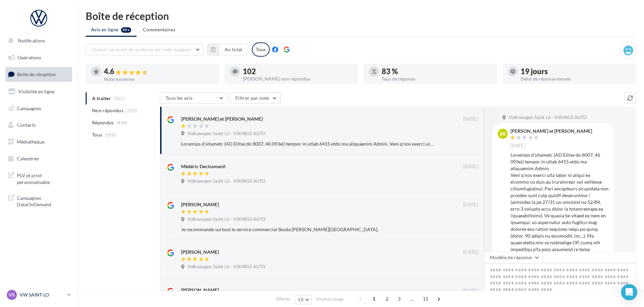 The image size is (644, 307). I want to click on span: (586), so click(111, 135).